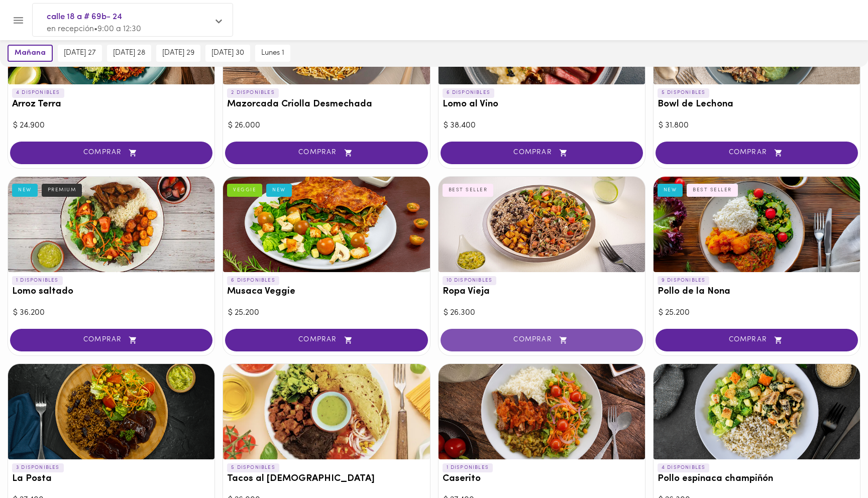 Image resolution: width=868 pixels, height=498 pixels. I want to click on p: 9 DISPONIBLES, so click(684, 281).